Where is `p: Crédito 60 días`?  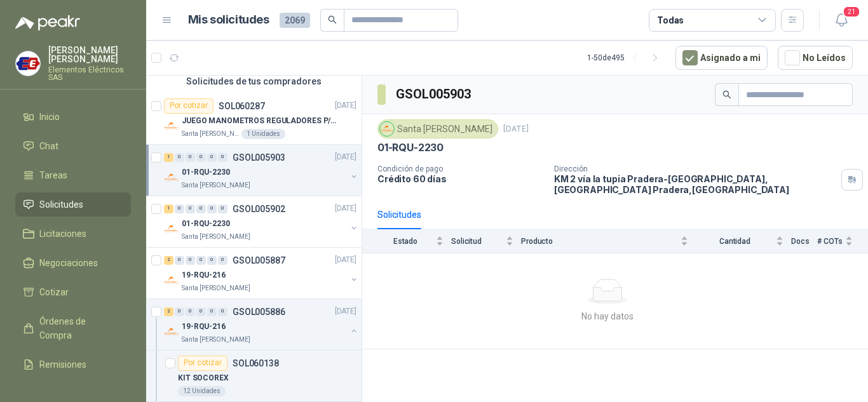
p: Crédito 60 días is located at coordinates (461, 179).